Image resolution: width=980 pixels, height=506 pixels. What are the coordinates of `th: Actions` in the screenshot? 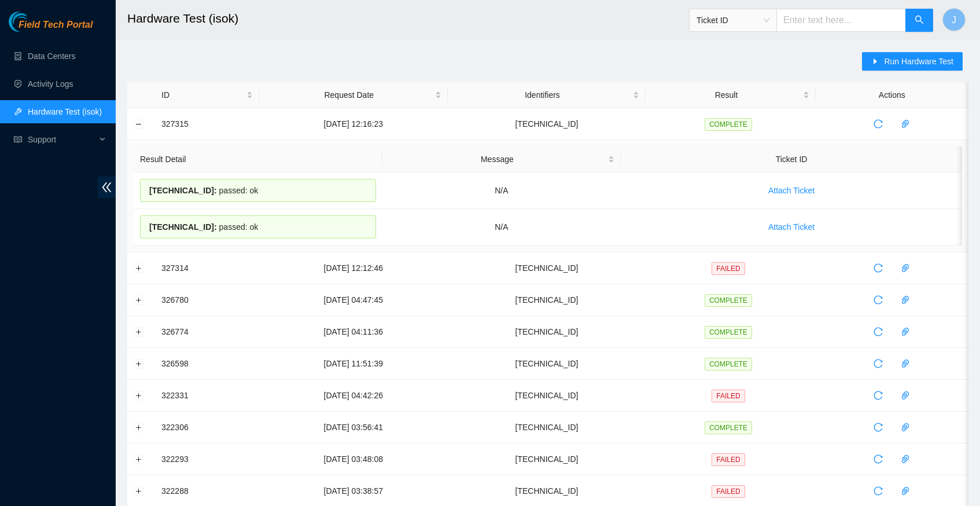 It's located at (892, 95).